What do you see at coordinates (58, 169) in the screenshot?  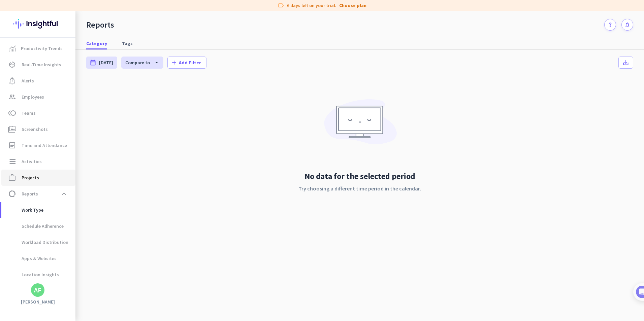 I see `button: Add your employees` at bounding box center [58, 169].